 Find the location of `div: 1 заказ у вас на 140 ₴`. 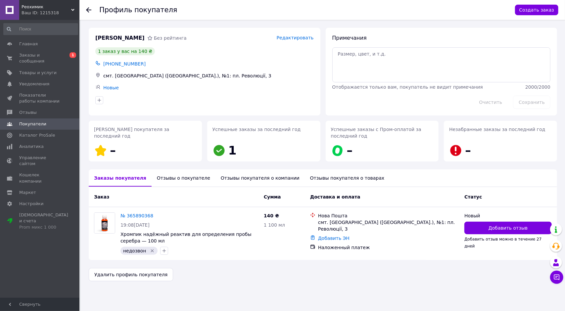

div: 1 заказ у вас на 140 ₴ is located at coordinates (125, 51).